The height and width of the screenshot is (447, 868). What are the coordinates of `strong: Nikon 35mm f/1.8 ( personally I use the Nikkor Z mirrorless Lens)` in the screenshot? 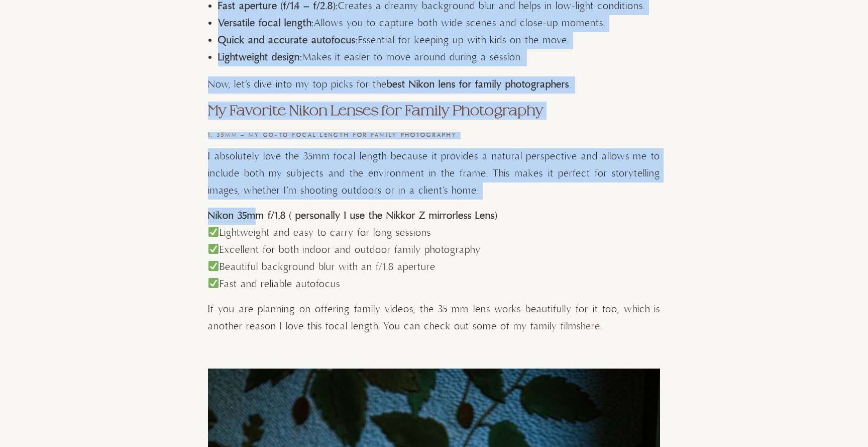 It's located at (353, 216).